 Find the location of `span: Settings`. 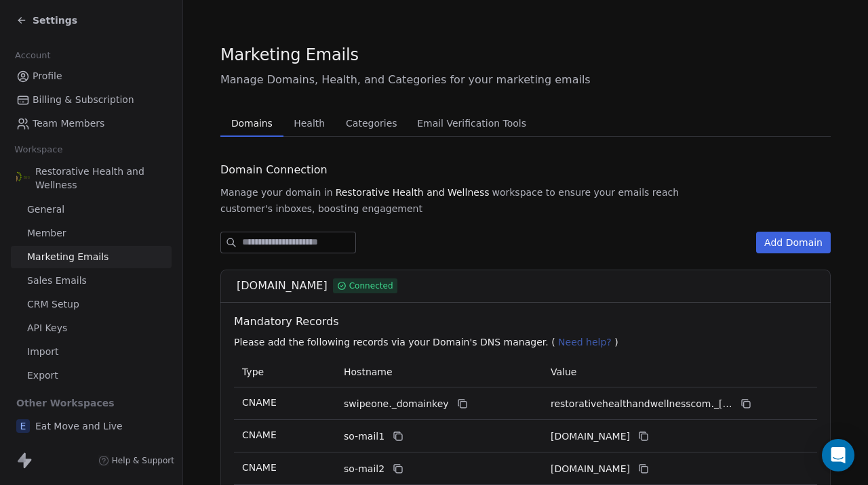

span: Settings is located at coordinates (55, 21).